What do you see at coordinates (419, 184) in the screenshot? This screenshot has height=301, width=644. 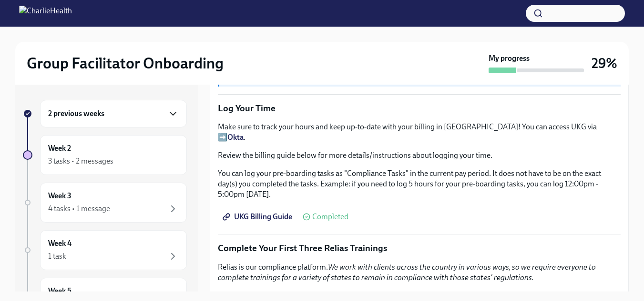 I see `p: You can log your pre-boarding tasks as "Compliance Tasks" in the current pay period. It does not ...` at bounding box center [419, 184].